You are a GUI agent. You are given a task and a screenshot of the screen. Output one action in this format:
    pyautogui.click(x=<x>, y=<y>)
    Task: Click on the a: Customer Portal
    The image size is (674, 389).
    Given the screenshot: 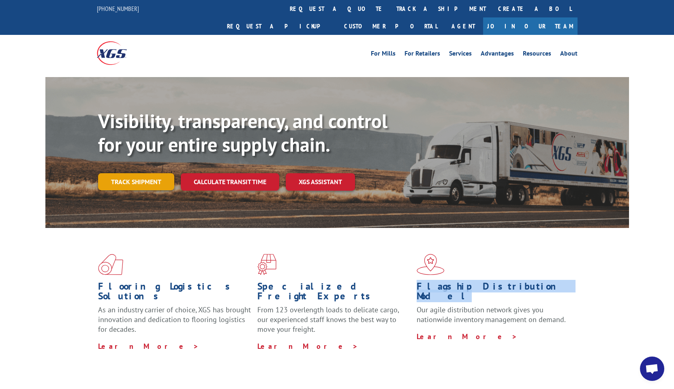 What is the action you would take?
    pyautogui.click(x=391, y=26)
    